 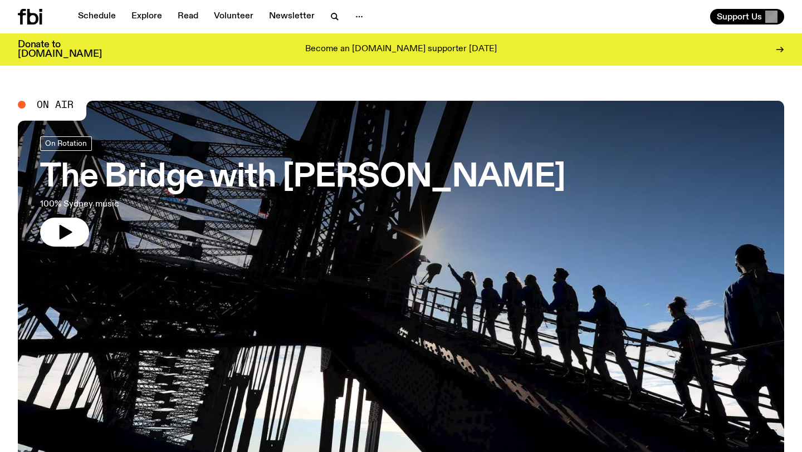 What do you see at coordinates (292, 17) in the screenshot?
I see `a: Newsletter` at bounding box center [292, 17].